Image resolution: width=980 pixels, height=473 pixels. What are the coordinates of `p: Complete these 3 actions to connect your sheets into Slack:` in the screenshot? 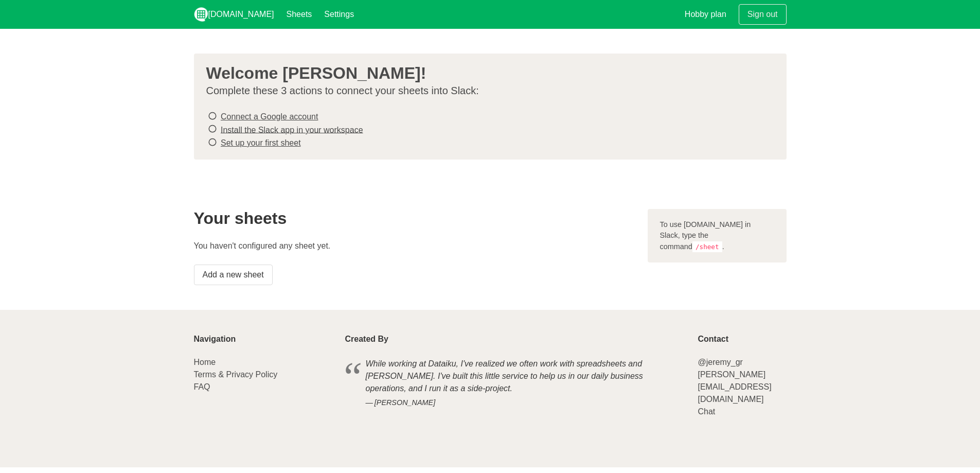 It's located at (487, 90).